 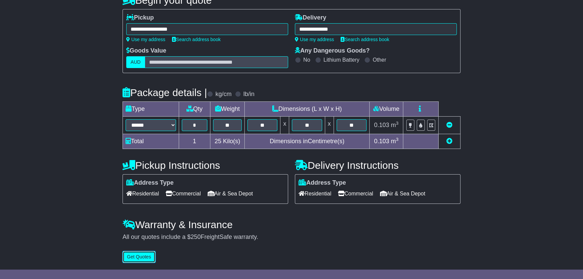 What do you see at coordinates (136, 62) in the screenshot?
I see `label: AUD` at bounding box center [136, 62].